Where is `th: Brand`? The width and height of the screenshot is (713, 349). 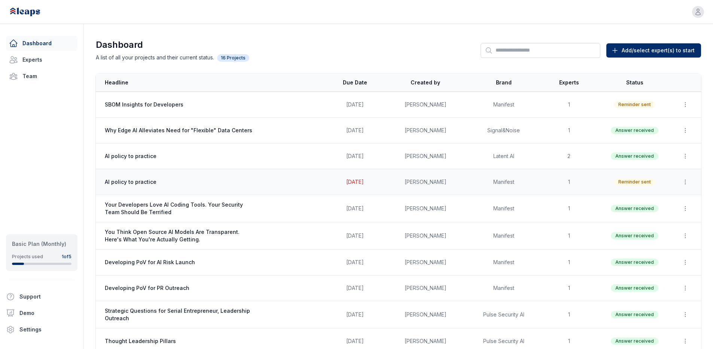
th: Brand is located at coordinates (503, 83).